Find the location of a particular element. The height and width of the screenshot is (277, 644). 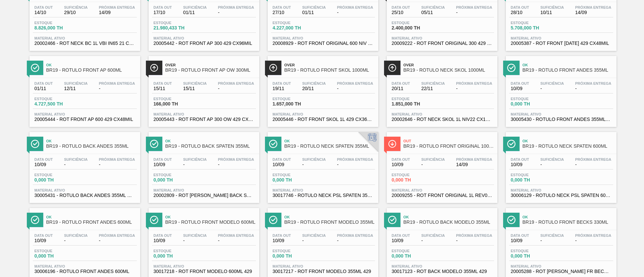

span: 19/11 is located at coordinates (282, 88).